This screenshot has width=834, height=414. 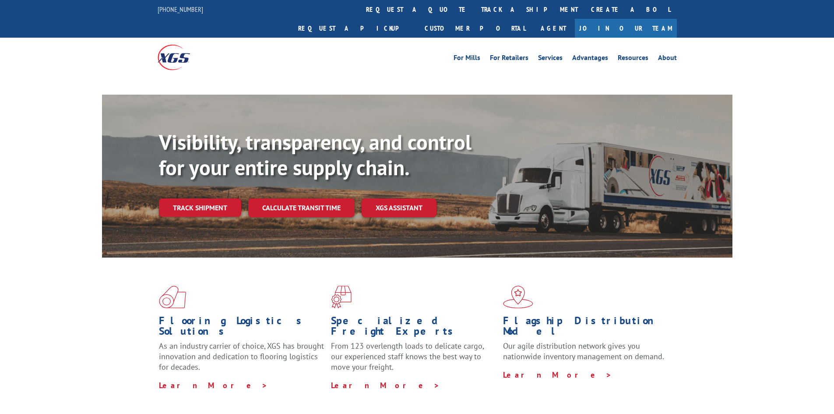 What do you see at coordinates (355, 28) in the screenshot?
I see `a: Request a pickup` at bounding box center [355, 28].